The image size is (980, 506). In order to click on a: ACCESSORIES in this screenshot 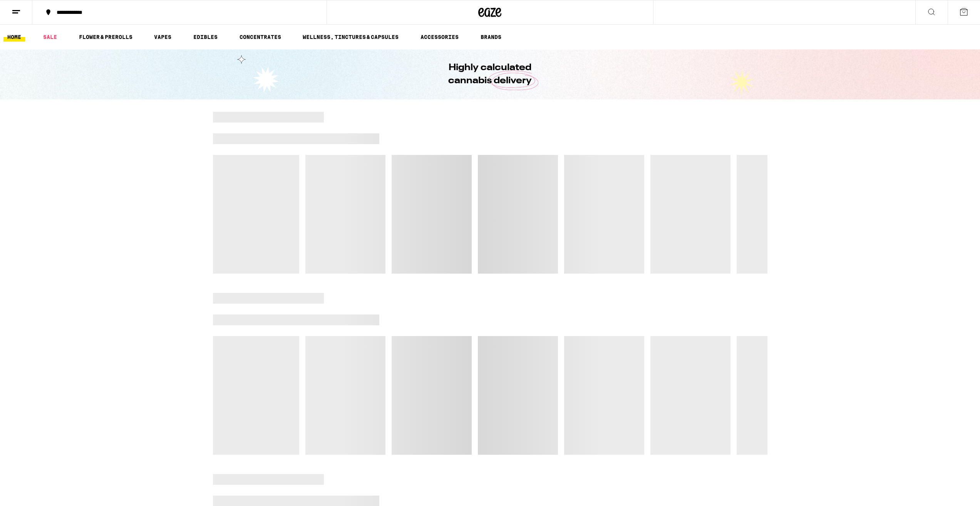, I will do `click(440, 37)`.